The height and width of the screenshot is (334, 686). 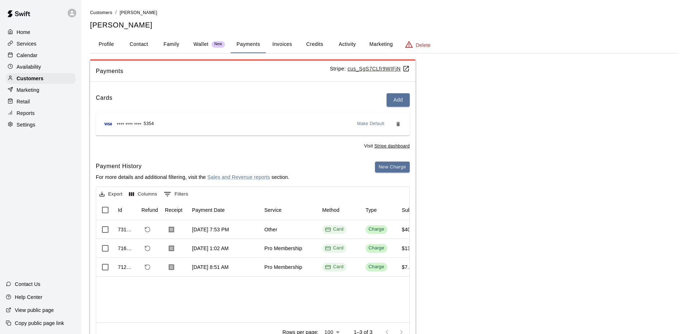 I want to click on div: Calendar, so click(x=40, y=55).